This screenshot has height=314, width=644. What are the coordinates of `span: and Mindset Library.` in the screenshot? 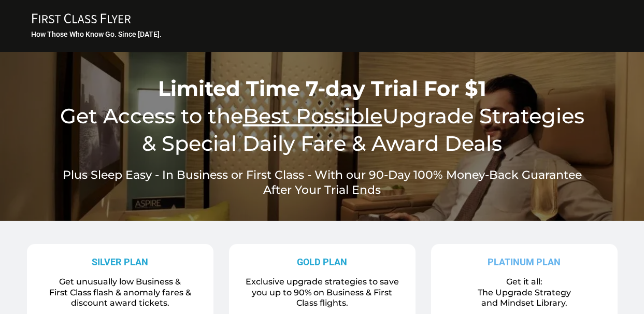 It's located at (524, 303).